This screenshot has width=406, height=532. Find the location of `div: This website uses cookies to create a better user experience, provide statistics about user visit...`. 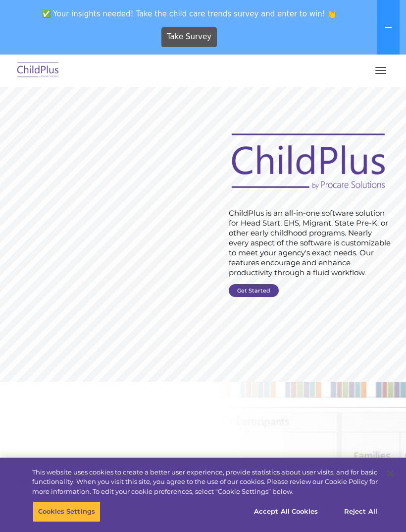

div: This website uses cookies to create a better user experience, provide statistics about user visit... is located at coordinates (205, 482).